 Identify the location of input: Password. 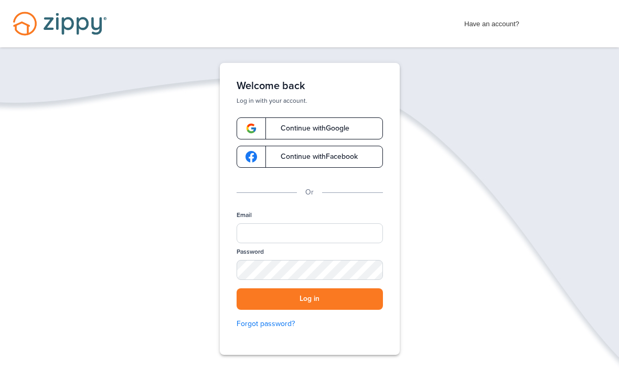
(310, 270).